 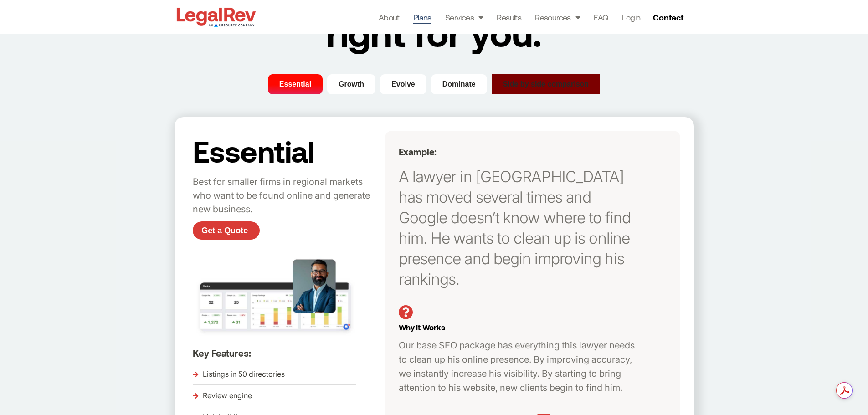 I want to click on a: Contact, so click(x=670, y=17).